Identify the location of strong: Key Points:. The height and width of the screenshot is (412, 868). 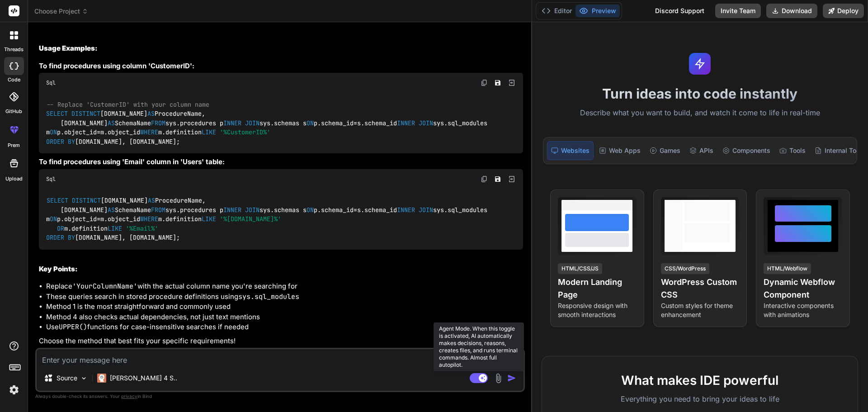
(58, 269).